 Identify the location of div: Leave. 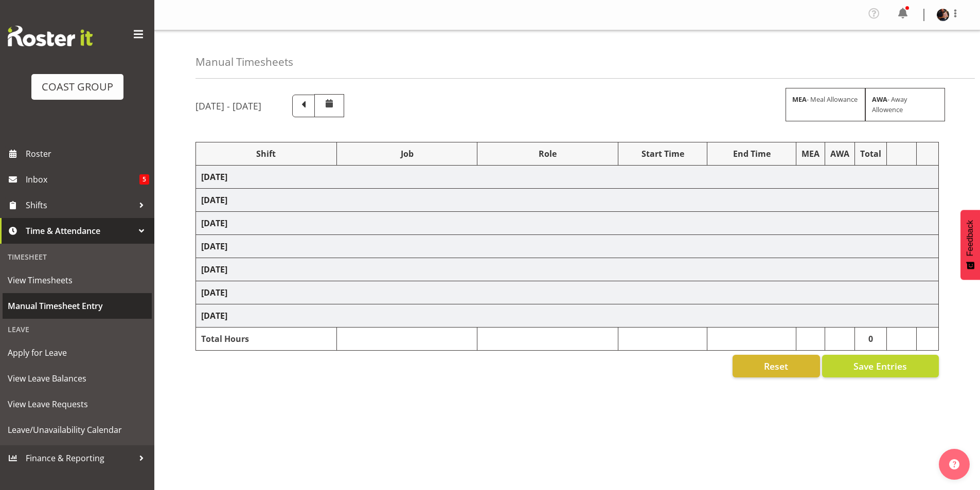
(77, 329).